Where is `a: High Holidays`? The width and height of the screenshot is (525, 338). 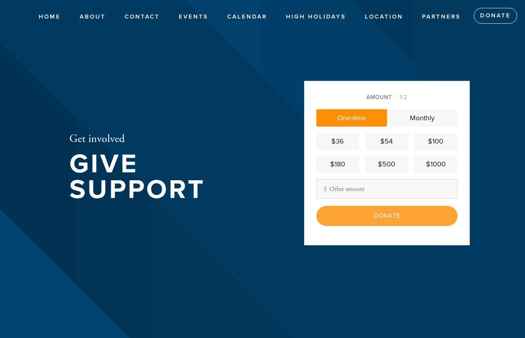 a: High Holidays is located at coordinates (316, 17).